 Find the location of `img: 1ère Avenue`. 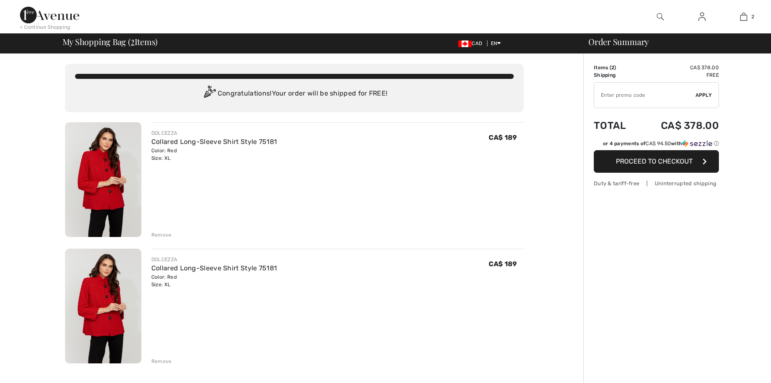

img: 1ère Avenue is located at coordinates (50, 15).